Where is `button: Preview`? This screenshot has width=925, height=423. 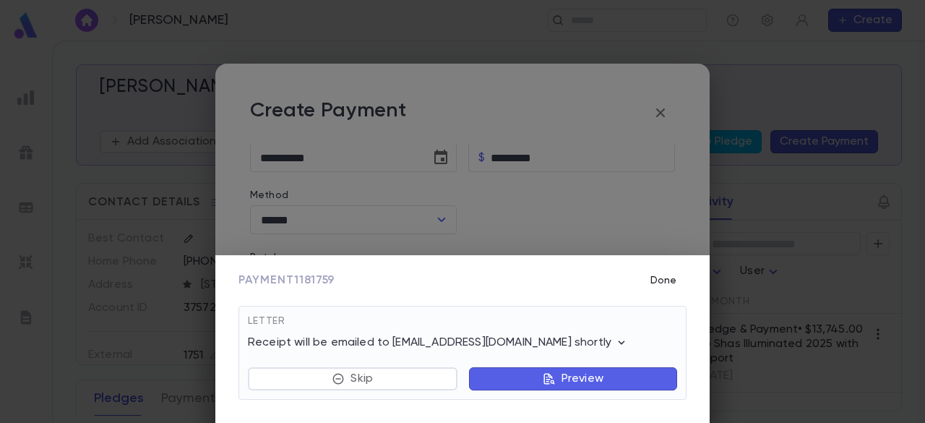 button: Preview is located at coordinates (573, 378).